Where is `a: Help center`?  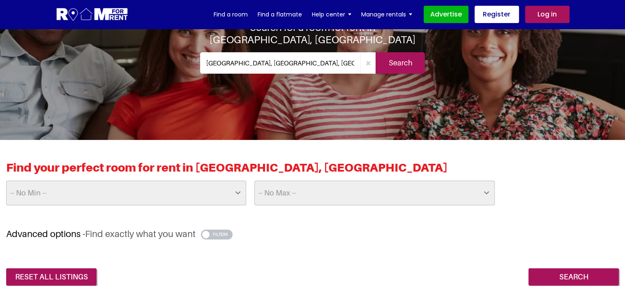 a: Help center is located at coordinates (332, 14).